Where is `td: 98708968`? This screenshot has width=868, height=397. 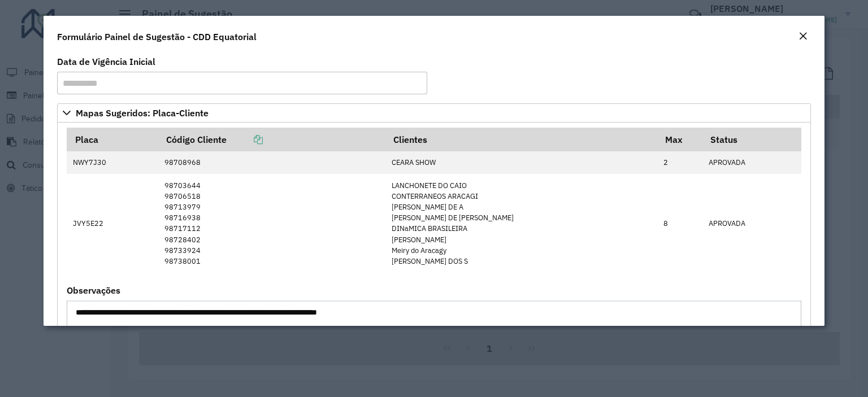 td: 98708968 is located at coordinates (272, 163).